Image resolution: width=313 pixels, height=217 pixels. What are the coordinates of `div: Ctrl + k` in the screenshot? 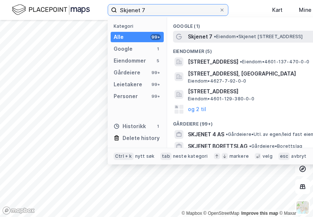 It's located at (124, 157).